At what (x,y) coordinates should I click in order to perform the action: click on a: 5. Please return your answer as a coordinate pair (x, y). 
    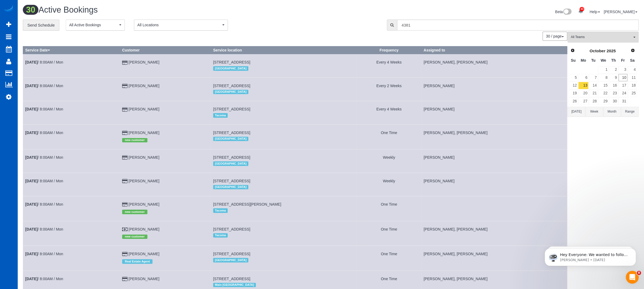
    Looking at the image, I should click on (573, 77).